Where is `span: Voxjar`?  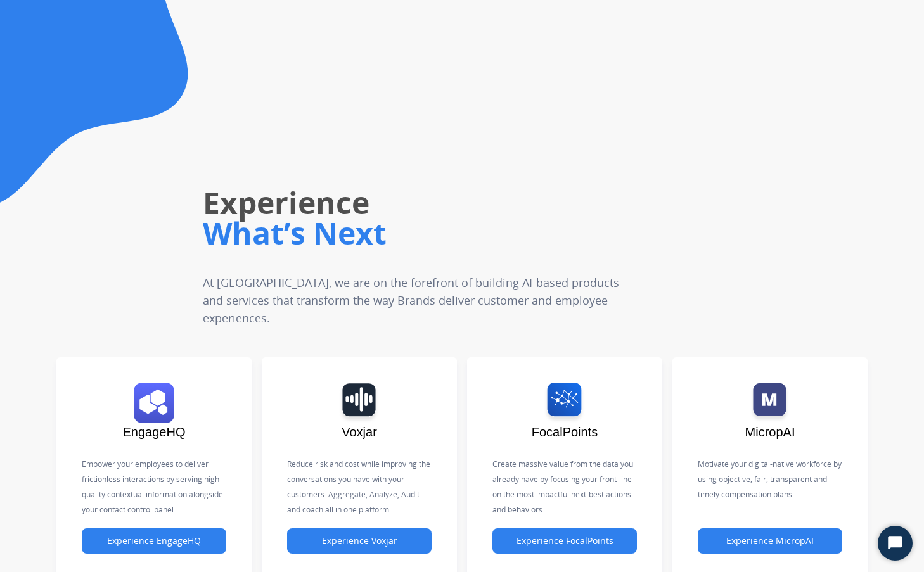 span: Voxjar is located at coordinates (359, 432).